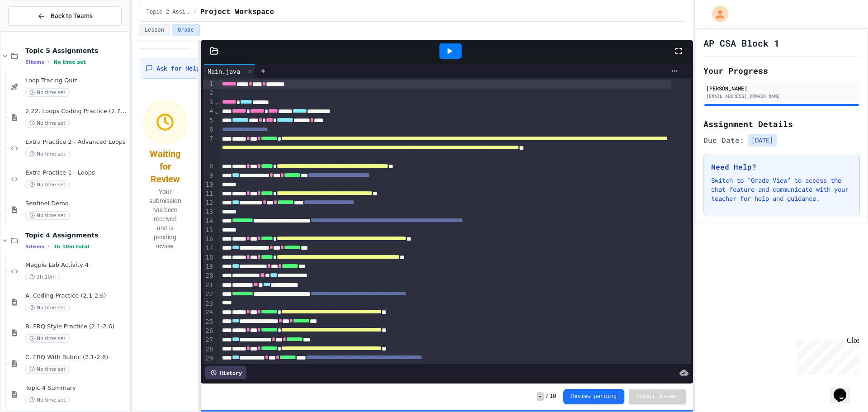  What do you see at coordinates (168, 12) in the screenshot?
I see `span: Topic 2 Assignments` at bounding box center [168, 12].